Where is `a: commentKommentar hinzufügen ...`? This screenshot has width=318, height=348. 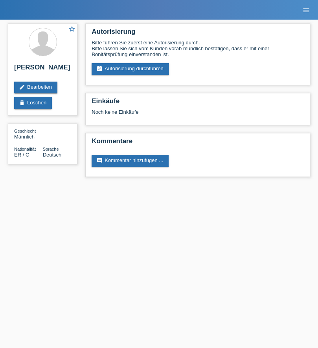 a: commentKommentar hinzufügen ... is located at coordinates (130, 161).